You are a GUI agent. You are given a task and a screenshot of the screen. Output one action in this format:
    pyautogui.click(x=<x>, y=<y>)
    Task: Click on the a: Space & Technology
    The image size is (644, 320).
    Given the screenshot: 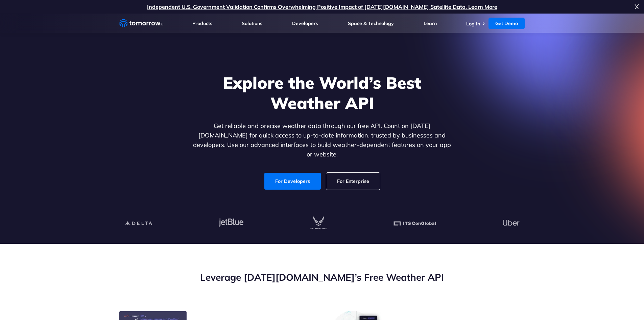 What is the action you would take?
    pyautogui.click(x=371, y=23)
    